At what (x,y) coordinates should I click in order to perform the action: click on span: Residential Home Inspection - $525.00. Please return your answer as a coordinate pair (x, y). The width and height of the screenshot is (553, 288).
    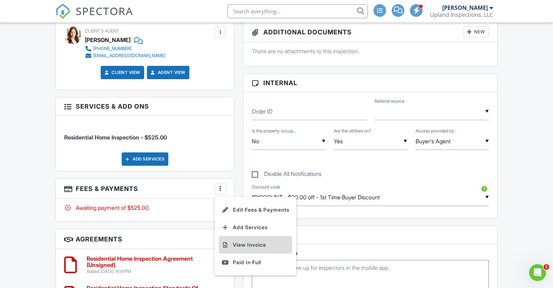
    Looking at the image, I should click on (115, 137).